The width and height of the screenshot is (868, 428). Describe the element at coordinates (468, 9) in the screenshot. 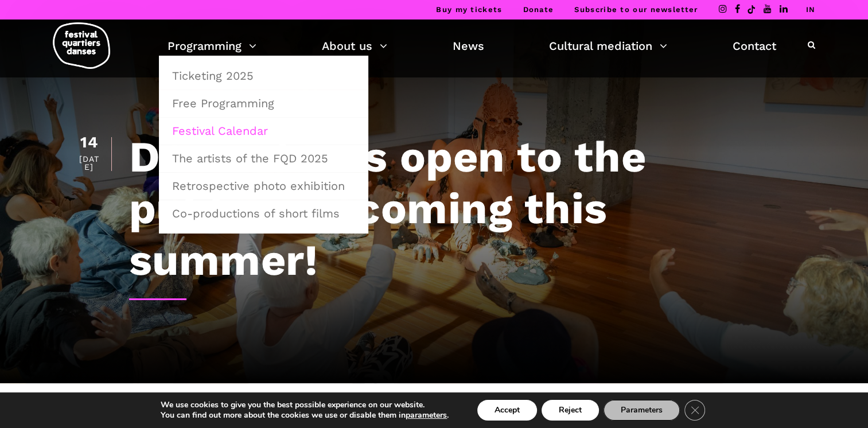

I see `a: Buy my tickets` at that location.